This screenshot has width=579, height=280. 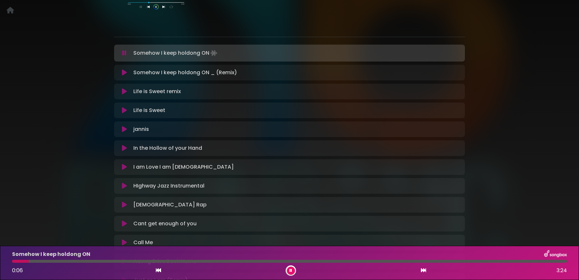 I want to click on span: 3:24, so click(x=561, y=271).